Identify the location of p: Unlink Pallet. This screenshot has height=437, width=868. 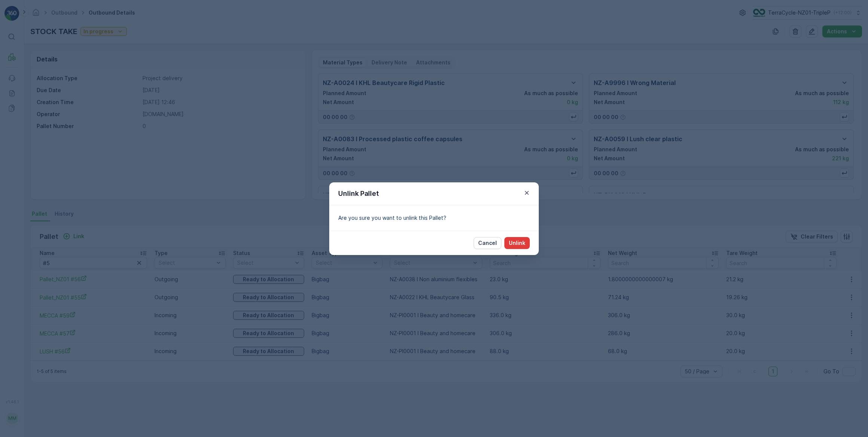
(358, 194).